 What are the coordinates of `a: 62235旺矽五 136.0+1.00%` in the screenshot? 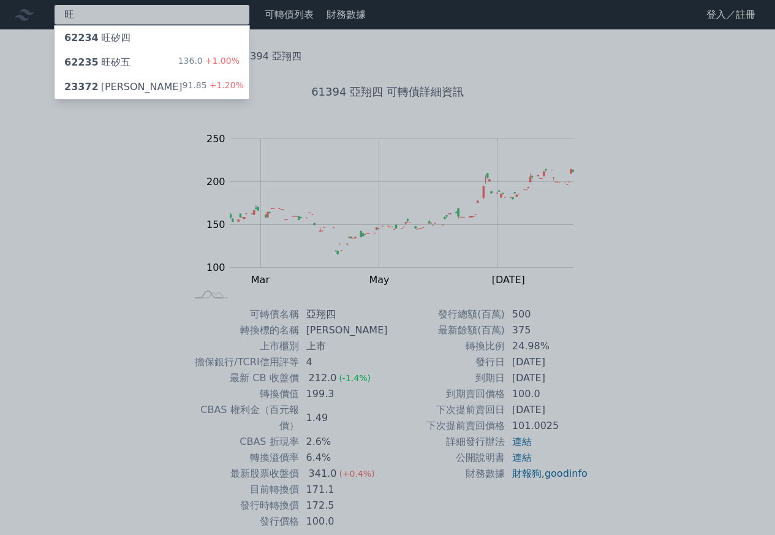 It's located at (152, 62).